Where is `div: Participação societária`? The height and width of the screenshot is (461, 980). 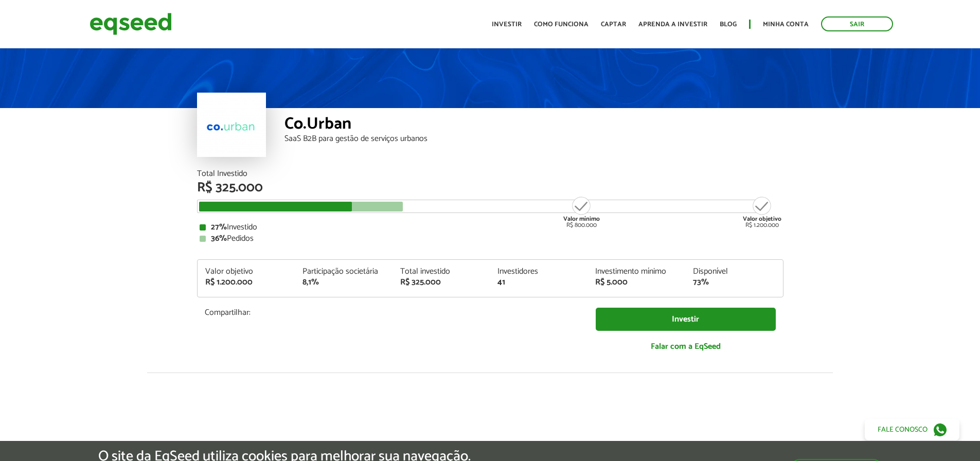
div: Participação societária is located at coordinates (344, 272).